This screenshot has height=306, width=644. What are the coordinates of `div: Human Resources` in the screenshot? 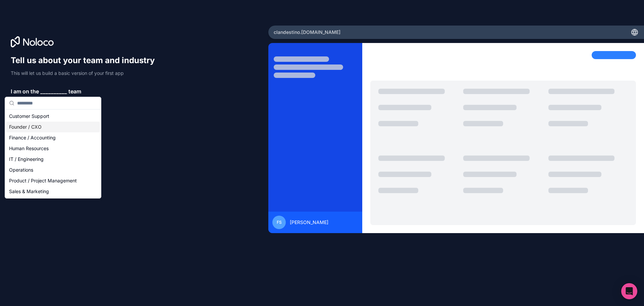 It's located at (53, 149).